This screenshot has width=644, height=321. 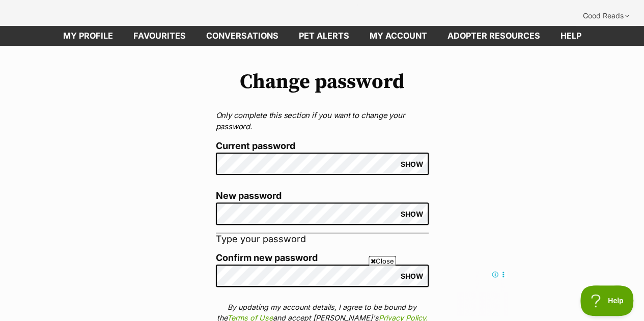 What do you see at coordinates (494, 36) in the screenshot?
I see `a: Adopter resources` at bounding box center [494, 36].